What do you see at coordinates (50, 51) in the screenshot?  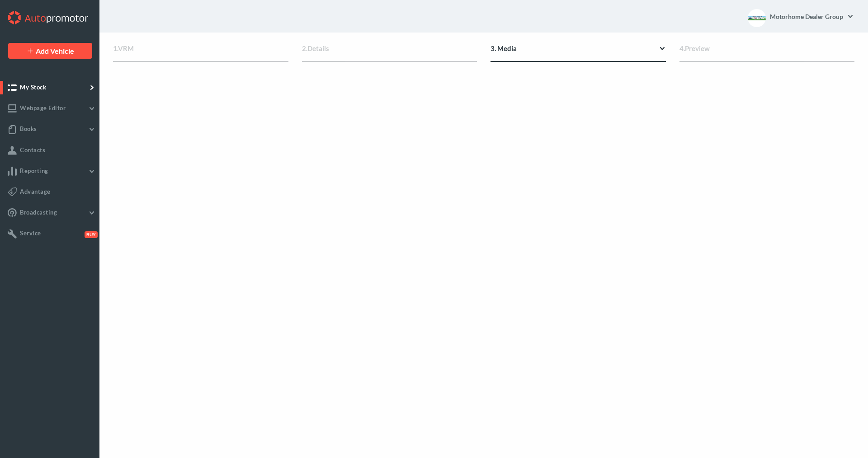 I see `a: Add Vehicle` at bounding box center [50, 51].